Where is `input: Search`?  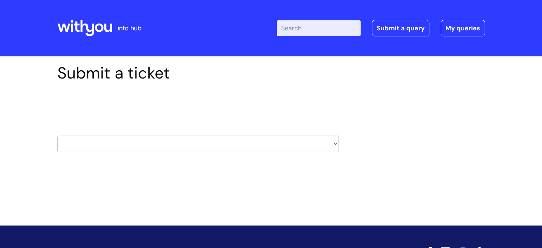 input: Search is located at coordinates (319, 28).